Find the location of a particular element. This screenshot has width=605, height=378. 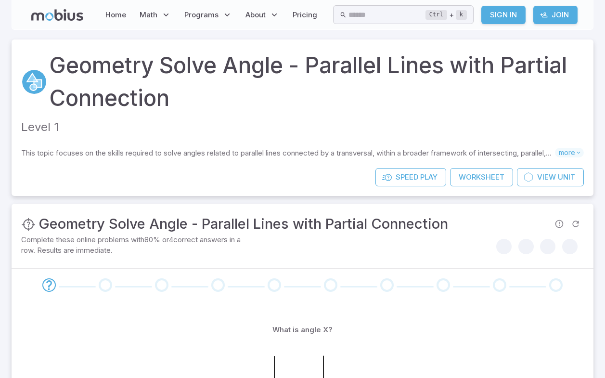

span: Math is located at coordinates (148, 15).